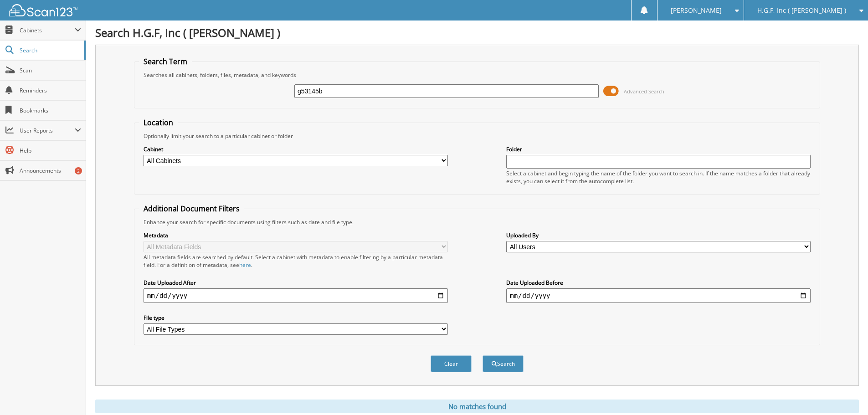 The height and width of the screenshot is (415, 868). What do you see at coordinates (477, 136) in the screenshot?
I see `div: Optionally limit your search to a particular cabinet or folder` at bounding box center [477, 136].